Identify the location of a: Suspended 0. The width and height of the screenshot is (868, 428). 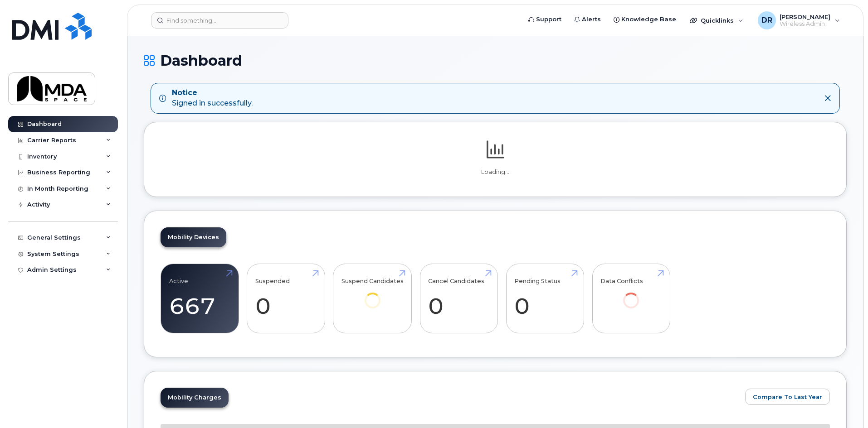
(286, 299).